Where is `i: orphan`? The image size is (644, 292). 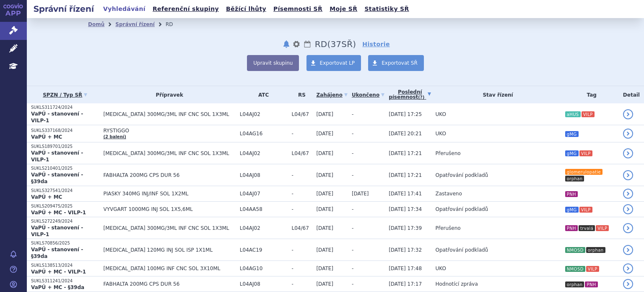
i: orphan is located at coordinates (575, 284).